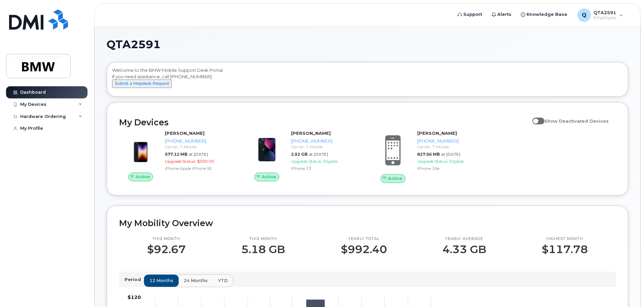 The width and height of the screenshot is (644, 307). Describe the element at coordinates (465, 239) in the screenshot. I see `p: Yearly average` at that location.